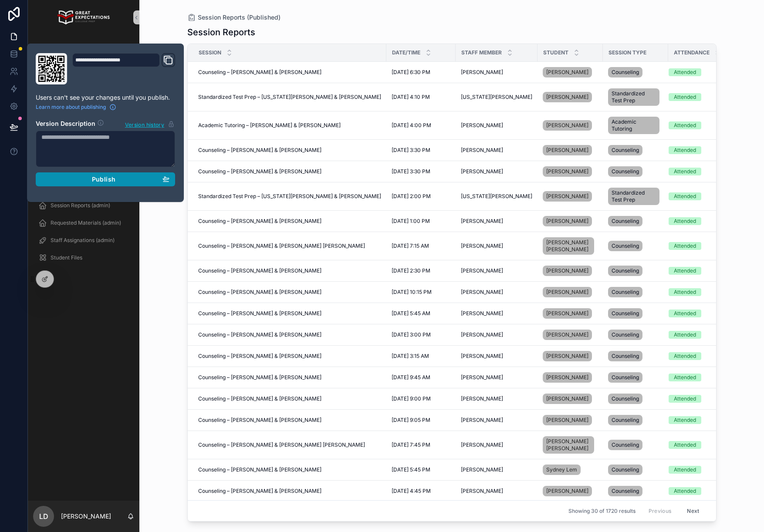 The width and height of the screenshot is (764, 532). What do you see at coordinates (221, 32) in the screenshot?
I see `h1: Session Reports` at bounding box center [221, 32].